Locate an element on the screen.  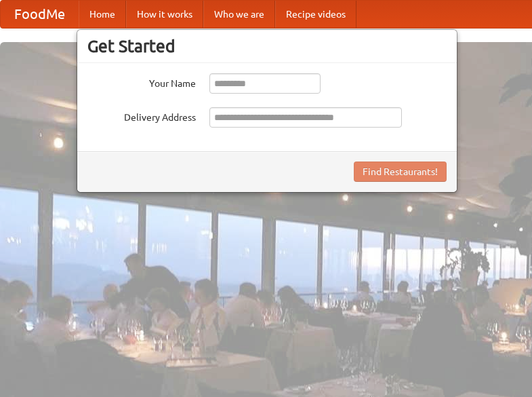
label: Delivery Address is located at coordinates (142, 116).